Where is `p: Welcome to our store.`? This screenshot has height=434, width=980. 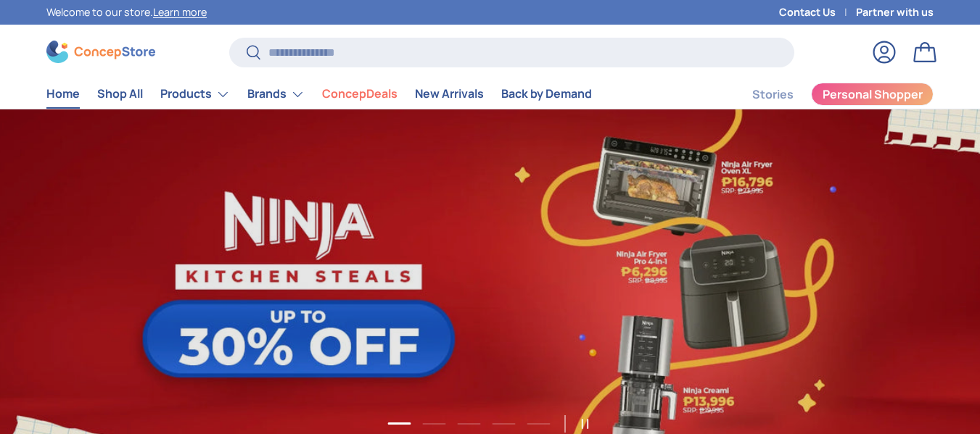 p: Welcome to our store. is located at coordinates (126, 12).